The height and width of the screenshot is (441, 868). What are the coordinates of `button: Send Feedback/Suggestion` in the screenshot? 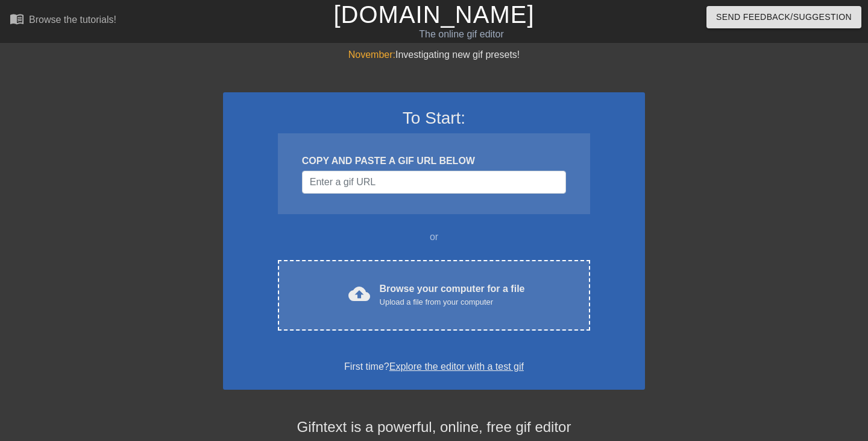 It's located at (783, 17).